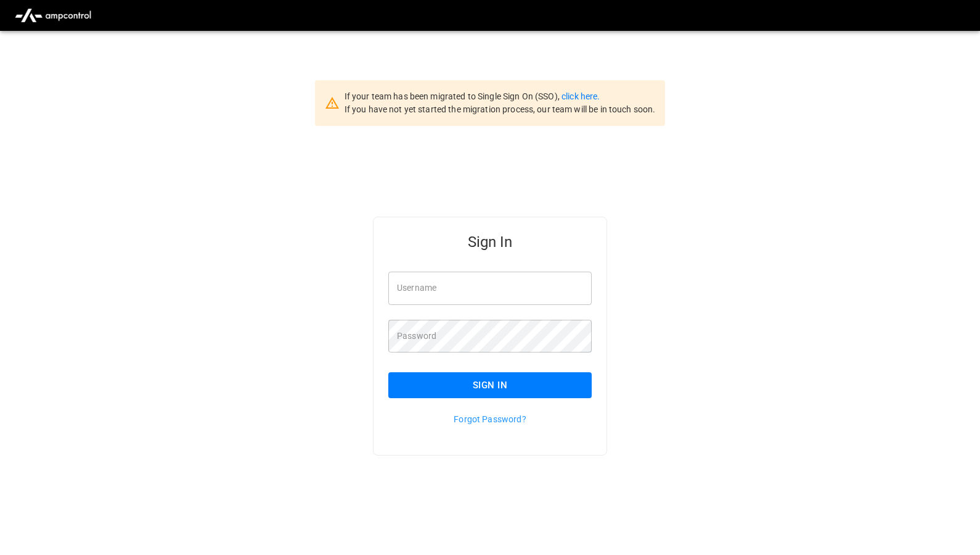 The height and width of the screenshot is (555, 980). I want to click on p: Forgot Password?, so click(490, 419).